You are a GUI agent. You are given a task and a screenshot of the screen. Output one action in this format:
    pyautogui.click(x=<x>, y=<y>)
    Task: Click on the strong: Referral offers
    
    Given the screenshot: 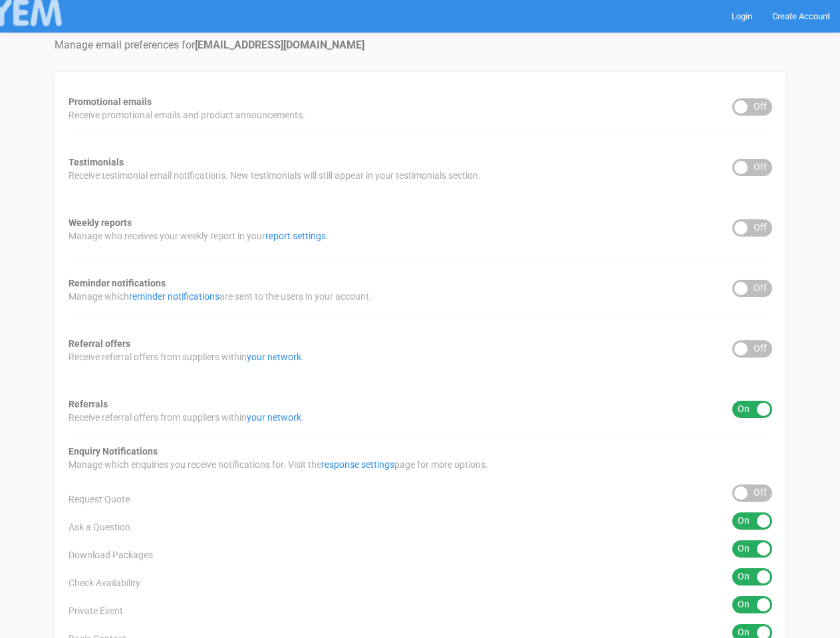 What is the action you would take?
    pyautogui.click(x=99, y=344)
    